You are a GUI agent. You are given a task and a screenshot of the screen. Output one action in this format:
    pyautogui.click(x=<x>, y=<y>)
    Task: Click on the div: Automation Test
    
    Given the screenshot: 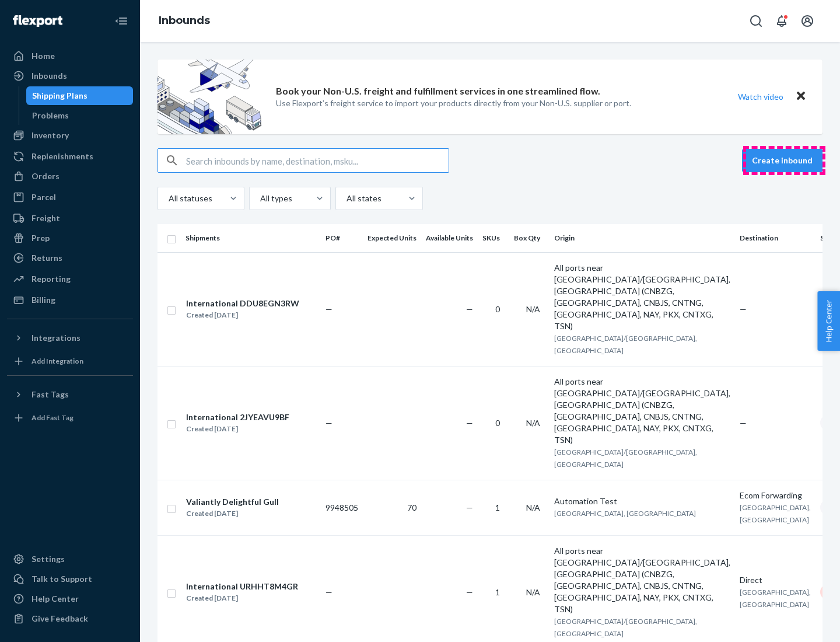 What is the action you would take?
    pyautogui.click(x=642, y=501)
    